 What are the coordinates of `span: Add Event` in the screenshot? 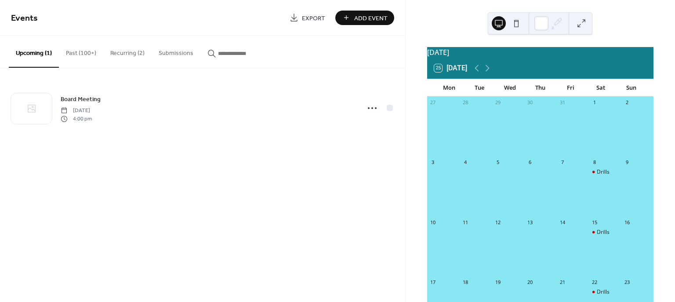 It's located at (371, 18).